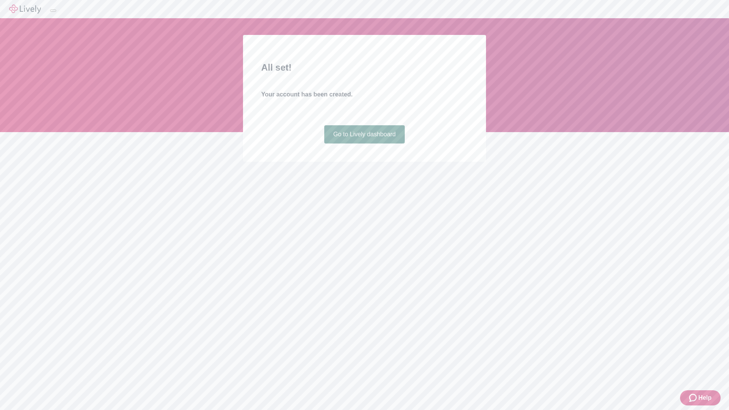 The image size is (729, 410). I want to click on h2: All set!, so click(364, 68).